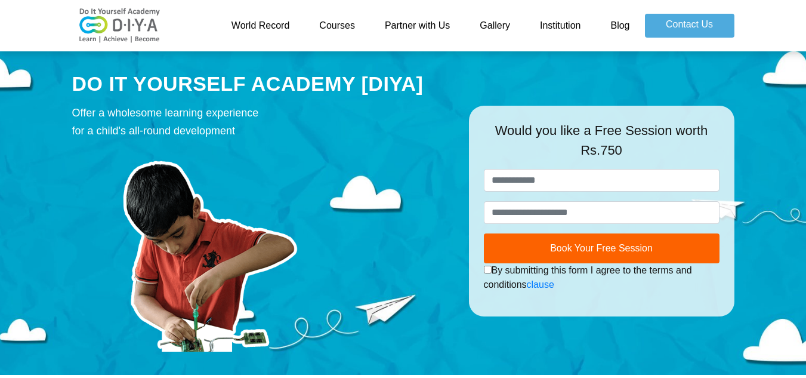 The width and height of the screenshot is (806, 378). I want to click on a: Blog, so click(620, 26).